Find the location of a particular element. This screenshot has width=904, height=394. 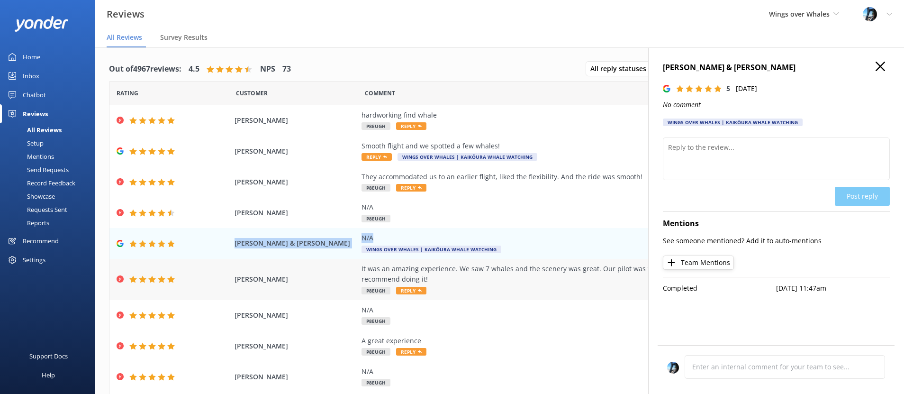

h4: 4.5 is located at coordinates (194, 69).